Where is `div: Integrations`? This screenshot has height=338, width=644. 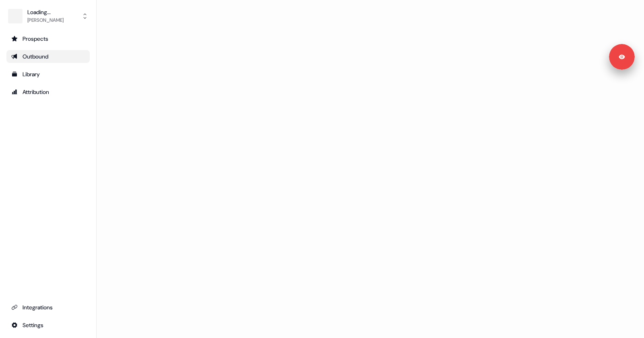
div: Integrations is located at coordinates (48, 307).